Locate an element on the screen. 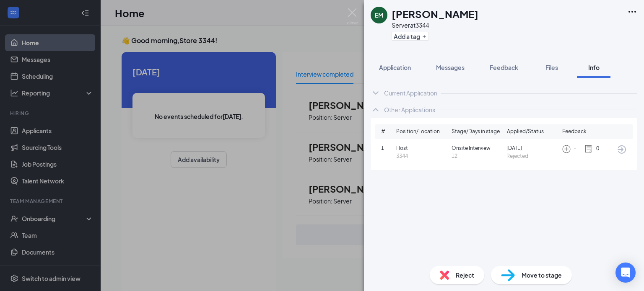 The image size is (644, 291). span: Position/Location is located at coordinates (418, 132).